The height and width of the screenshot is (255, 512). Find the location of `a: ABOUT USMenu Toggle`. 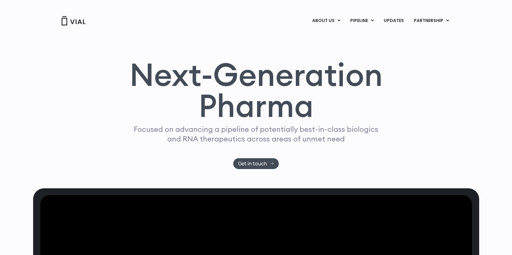

a: ABOUT USMenu Toggle is located at coordinates (326, 21).